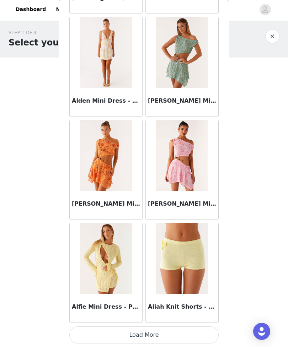  I want to click on h3: Aliah Knit Shorts - Yellow, so click(182, 307).